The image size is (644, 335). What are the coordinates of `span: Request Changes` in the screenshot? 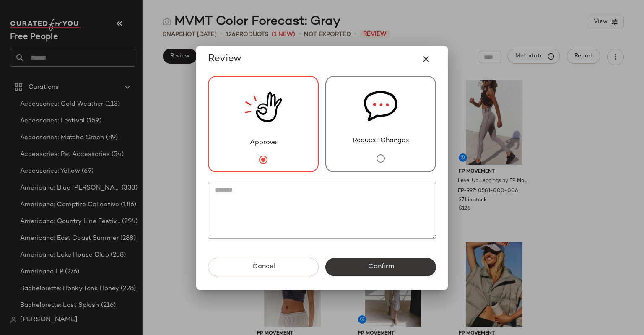 It's located at (381, 141).